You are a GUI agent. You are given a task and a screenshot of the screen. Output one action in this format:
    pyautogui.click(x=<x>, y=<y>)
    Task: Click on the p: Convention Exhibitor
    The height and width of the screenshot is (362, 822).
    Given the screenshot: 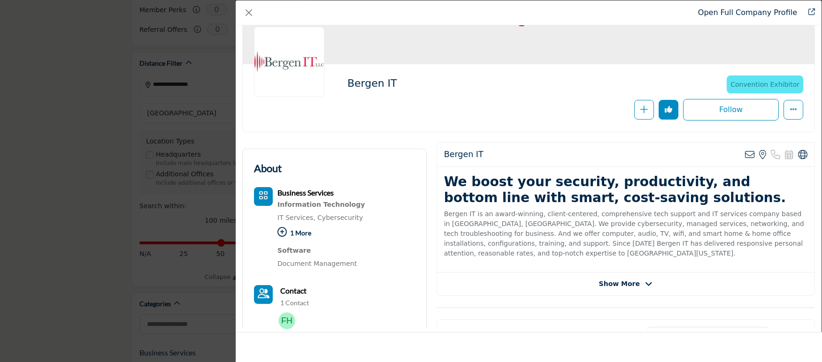 What is the action you would take?
    pyautogui.click(x=764, y=84)
    